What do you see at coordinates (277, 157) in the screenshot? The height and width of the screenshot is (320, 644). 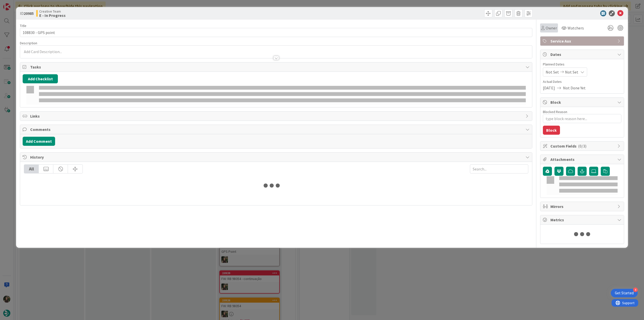 I see `span: History` at bounding box center [277, 157].